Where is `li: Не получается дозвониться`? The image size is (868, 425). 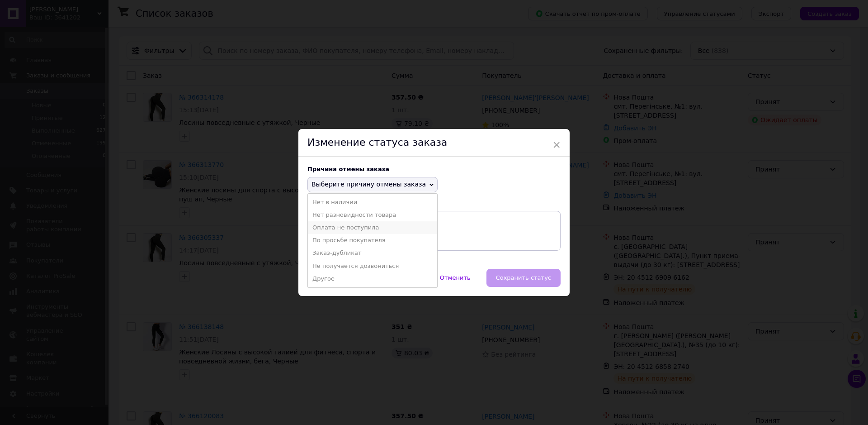 li: Не получается дозвониться is located at coordinates (373, 266).